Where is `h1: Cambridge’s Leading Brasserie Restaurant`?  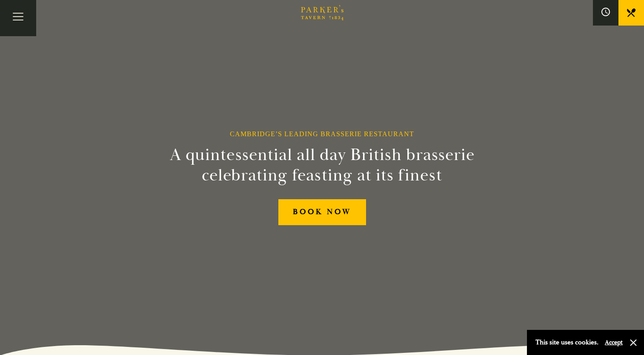
h1: Cambridge’s Leading Brasserie Restaurant is located at coordinates (322, 134).